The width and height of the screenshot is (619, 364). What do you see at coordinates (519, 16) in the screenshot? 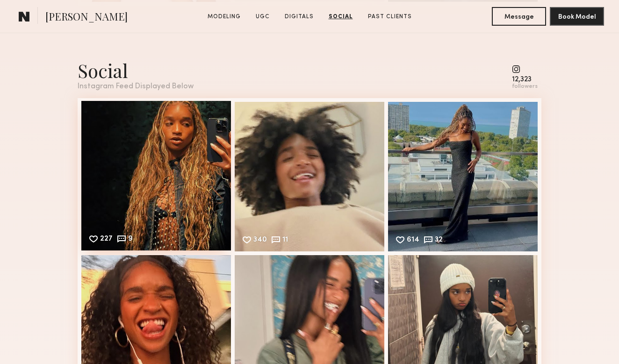
I see `button: Message` at bounding box center [519, 16].